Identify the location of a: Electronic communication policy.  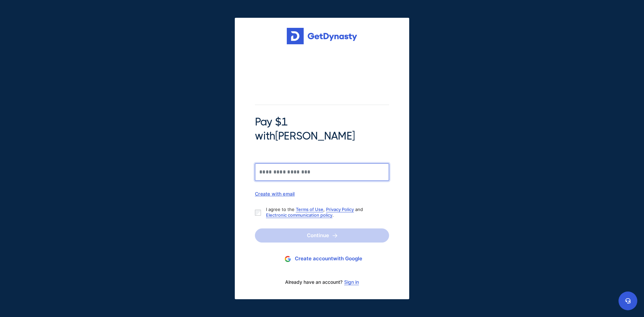
(299, 215).